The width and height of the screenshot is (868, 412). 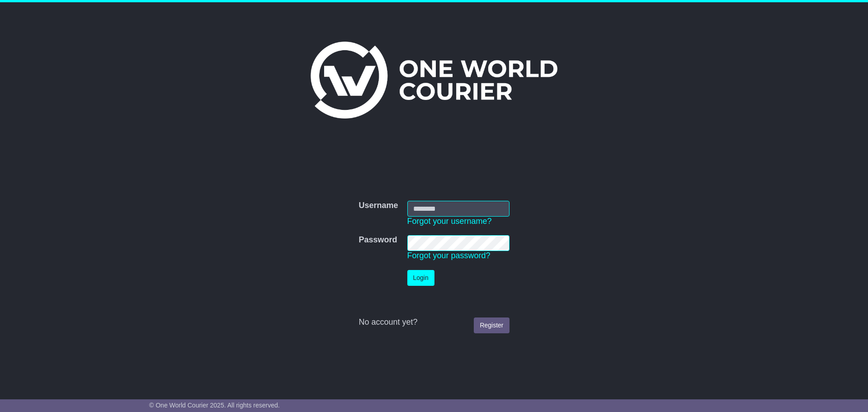 What do you see at coordinates (215, 405) in the screenshot?
I see `span: © One World Courier 2025. All rights reserved.` at bounding box center [215, 405].